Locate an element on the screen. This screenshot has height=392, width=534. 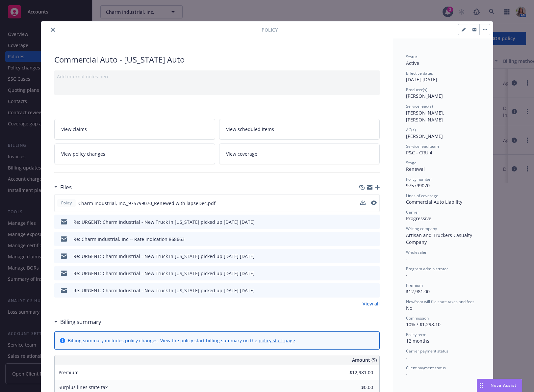
button: close is located at coordinates (53, 30).